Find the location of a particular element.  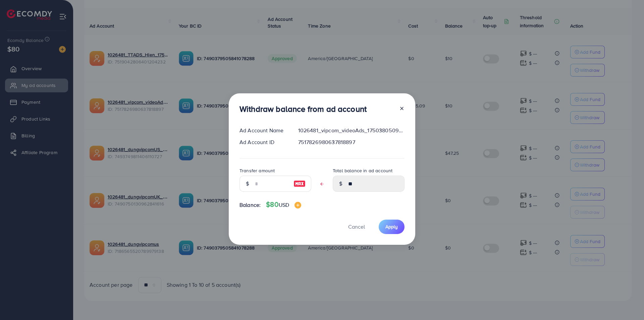

label: Transfer amount is located at coordinates (257, 170).